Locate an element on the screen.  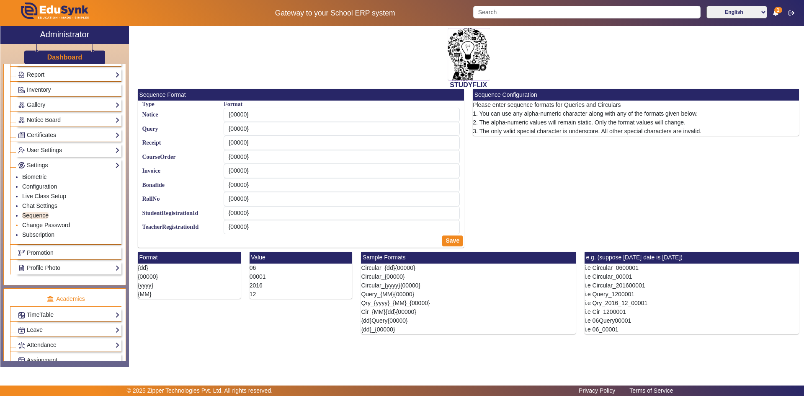
li: {dd}_{00000} is located at coordinates (468, 329).